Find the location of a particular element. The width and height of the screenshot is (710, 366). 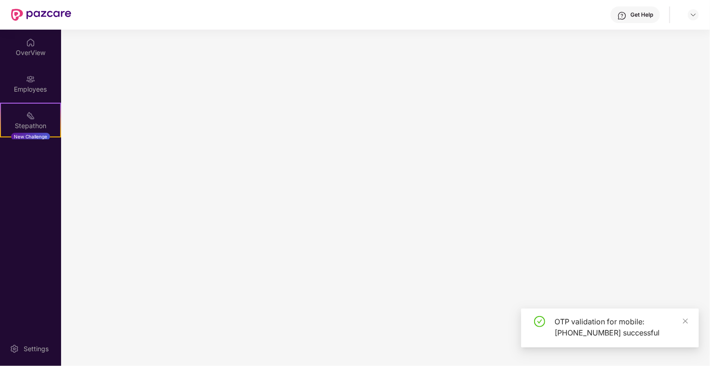

div: Settings is located at coordinates (36, 349).